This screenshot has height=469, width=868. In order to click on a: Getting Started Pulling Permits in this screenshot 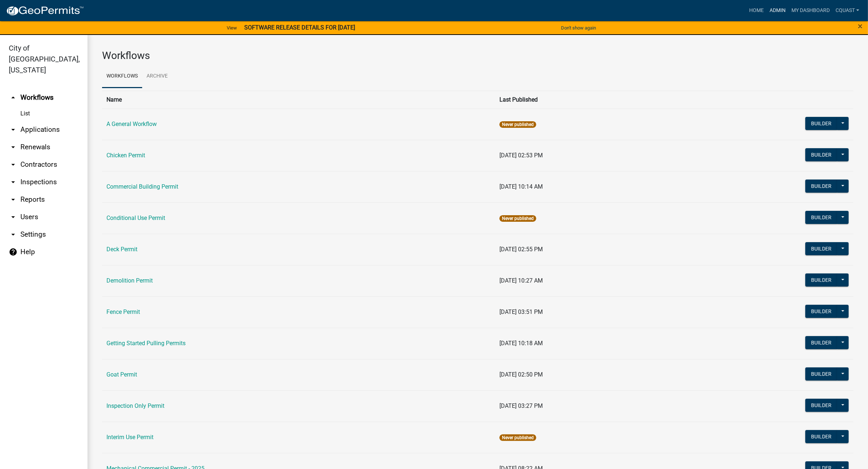, I will do `click(146, 344)`.